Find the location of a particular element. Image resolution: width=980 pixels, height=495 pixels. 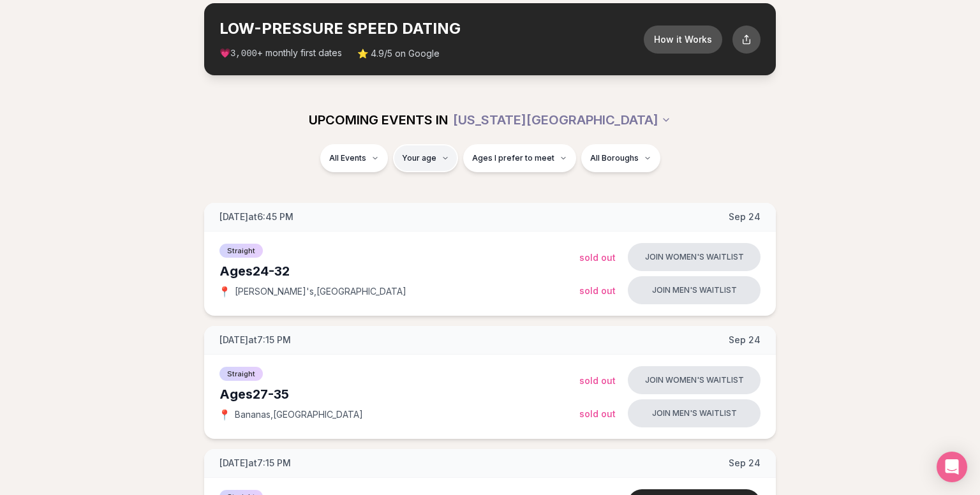

span: Ages I prefer to meet is located at coordinates (513, 158).